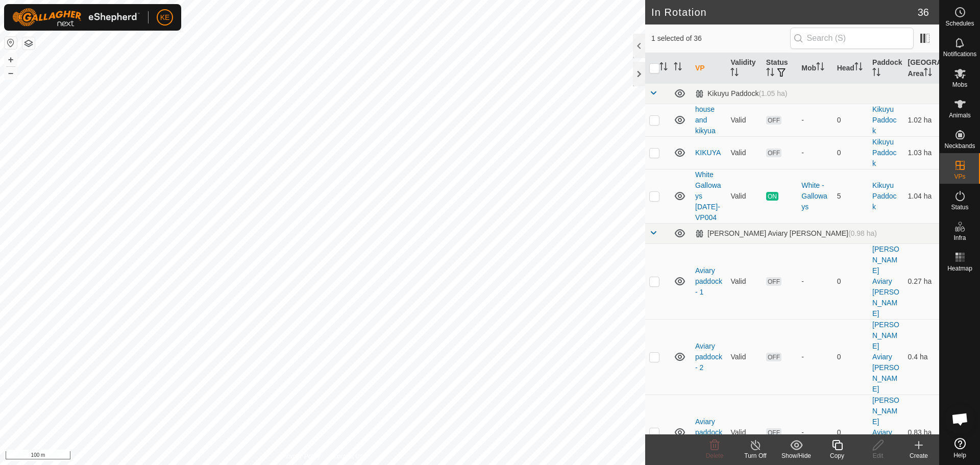  What do you see at coordinates (959, 54) in the screenshot?
I see `span: Notifications` at bounding box center [959, 54].